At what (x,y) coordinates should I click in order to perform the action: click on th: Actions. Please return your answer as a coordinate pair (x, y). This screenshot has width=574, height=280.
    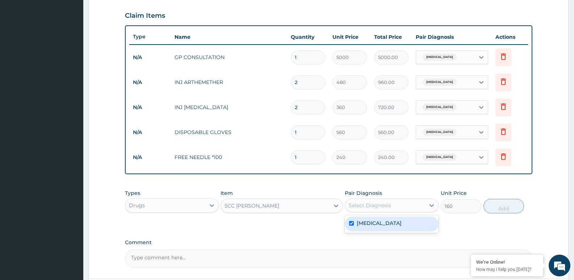
    Looking at the image, I should click on (510, 37).